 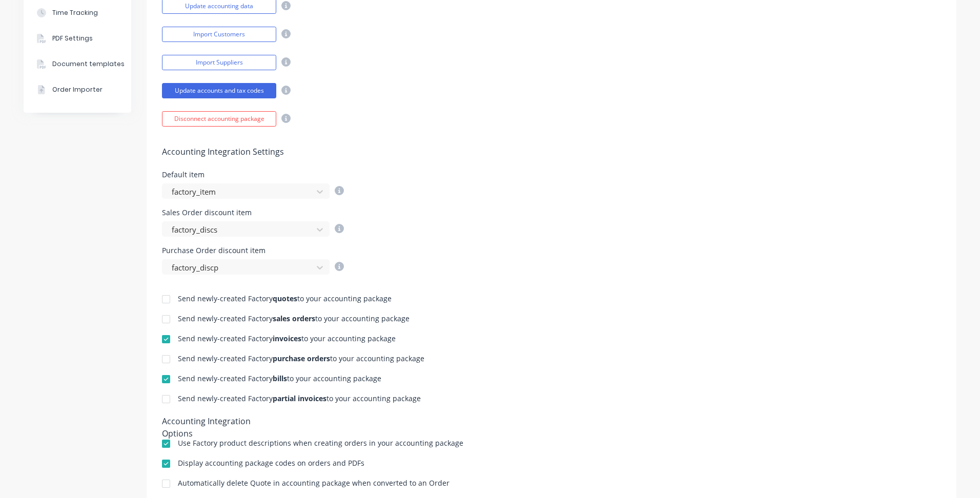 I want to click on button: Document templates, so click(x=77, y=64).